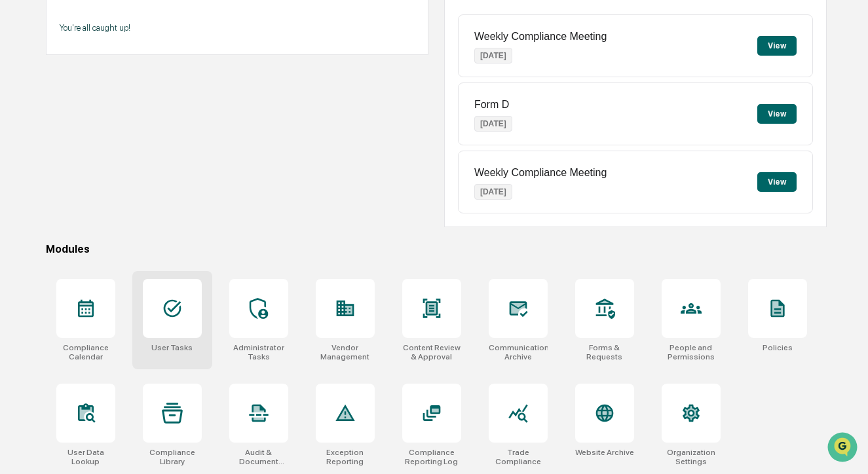 This screenshot has height=474, width=868. Describe the element at coordinates (172, 347) in the screenshot. I see `div: User Tasks` at that location.